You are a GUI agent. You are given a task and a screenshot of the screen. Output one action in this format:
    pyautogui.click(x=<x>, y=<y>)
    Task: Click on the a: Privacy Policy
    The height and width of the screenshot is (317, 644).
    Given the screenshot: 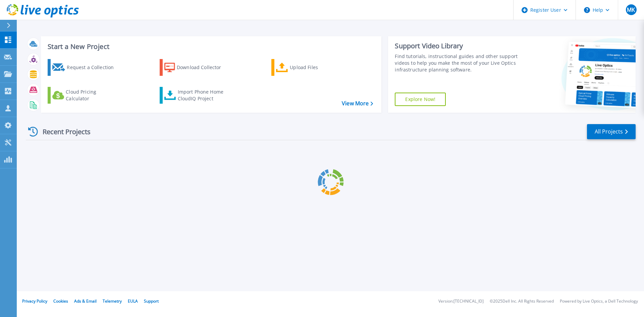 What is the action you would take?
    pyautogui.click(x=35, y=301)
    